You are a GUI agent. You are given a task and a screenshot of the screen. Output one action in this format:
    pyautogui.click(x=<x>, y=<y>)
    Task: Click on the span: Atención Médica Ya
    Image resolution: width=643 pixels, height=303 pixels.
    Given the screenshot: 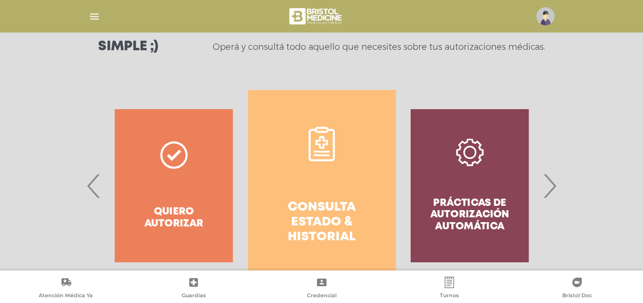 What is the action you would take?
    pyautogui.click(x=65, y=296)
    